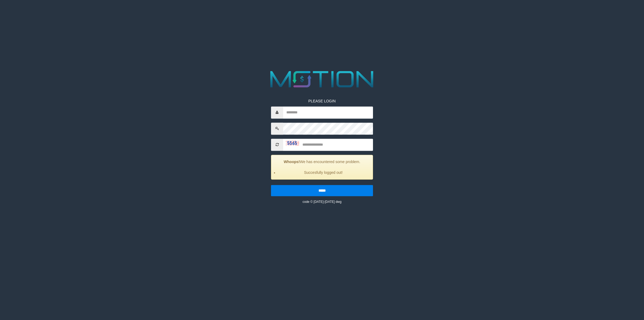 This screenshot has width=644, height=320. Describe the element at coordinates (292, 162) in the screenshot. I see `strong: Whoops!` at that location.